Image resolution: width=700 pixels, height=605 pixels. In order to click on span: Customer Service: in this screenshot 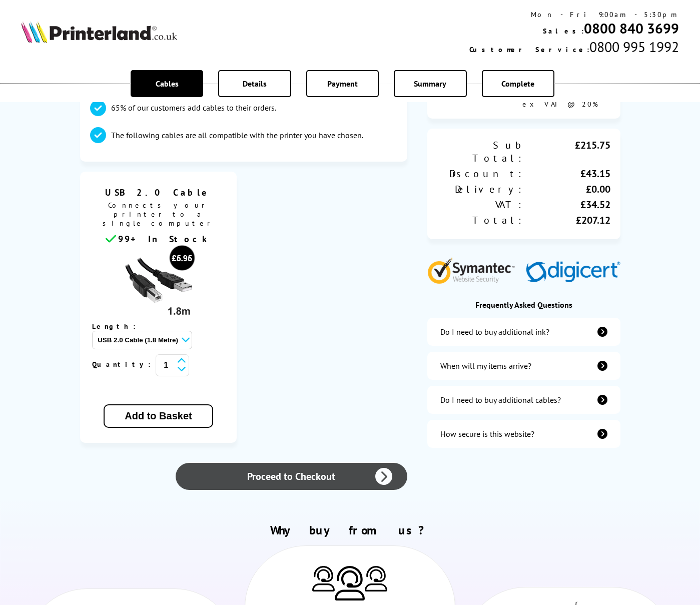, I will do `click(529, 50)`.